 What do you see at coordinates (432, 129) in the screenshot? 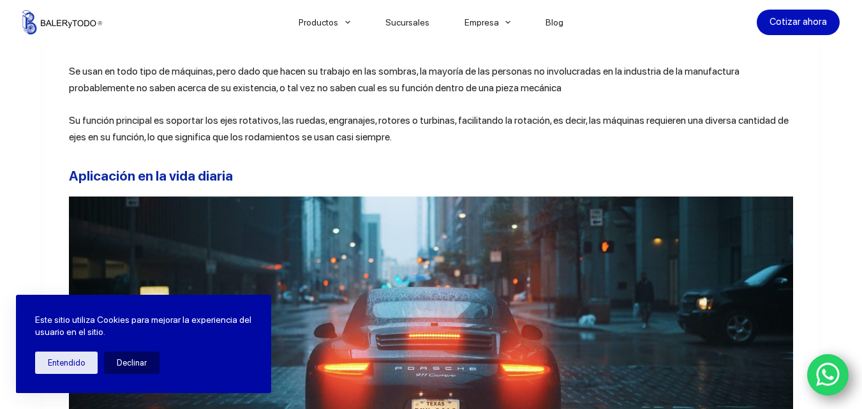
I see `p: Su función principal es soportar los ejes rotativos, las ruedas, engranajes, rotores o turbinas, ...` at bounding box center [432, 129].